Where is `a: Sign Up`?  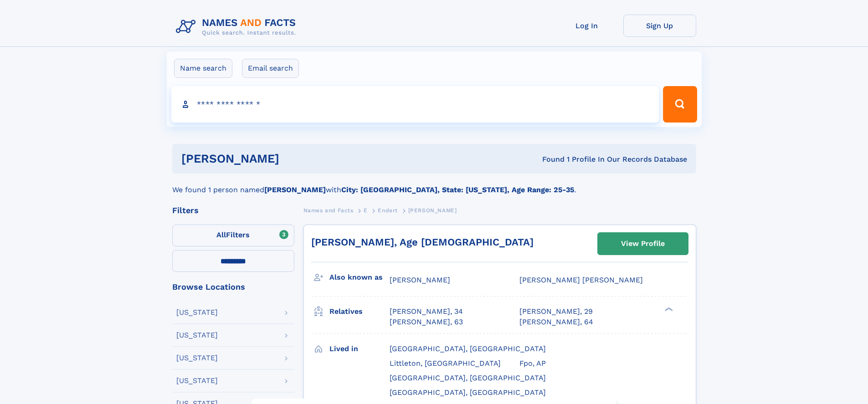
a: Sign Up is located at coordinates (660, 26).